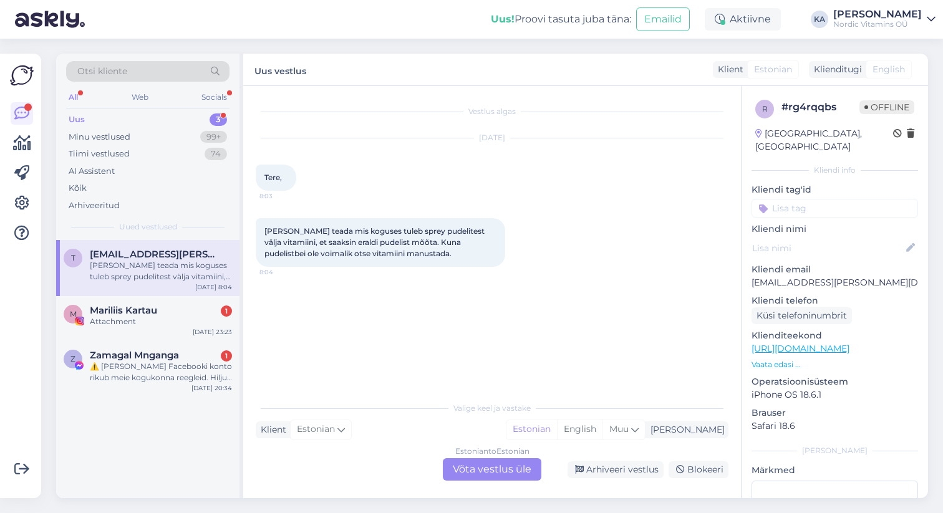  What do you see at coordinates (213, 137) in the screenshot?
I see `div: 99+` at bounding box center [213, 137].